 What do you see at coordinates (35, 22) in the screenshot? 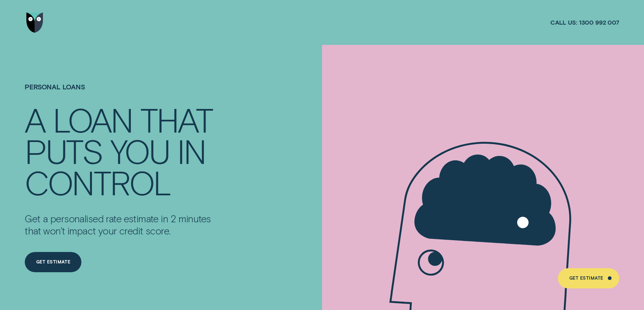
I see `img: Wisr` at bounding box center [35, 22].